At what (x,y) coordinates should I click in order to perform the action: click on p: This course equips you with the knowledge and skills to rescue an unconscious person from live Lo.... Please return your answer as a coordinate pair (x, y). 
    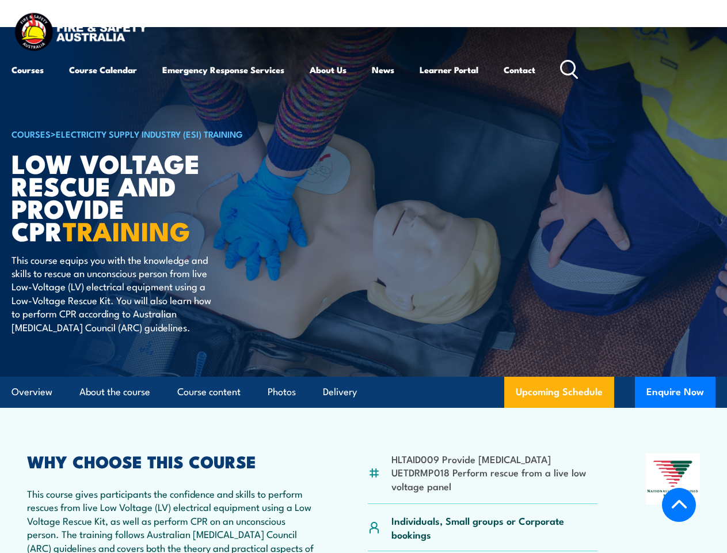
    Looking at the image, I should click on (116, 293).